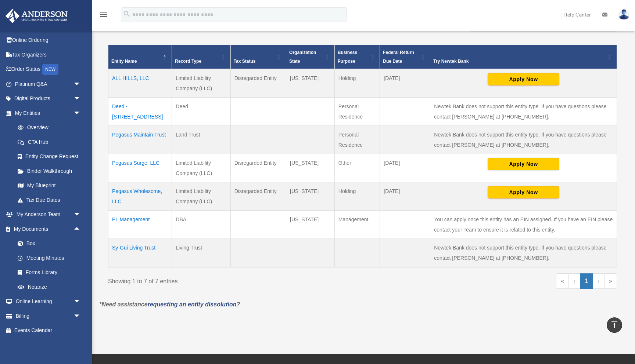  Describe the element at coordinates (611, 282) in the screenshot. I see `a: Last` at that location.